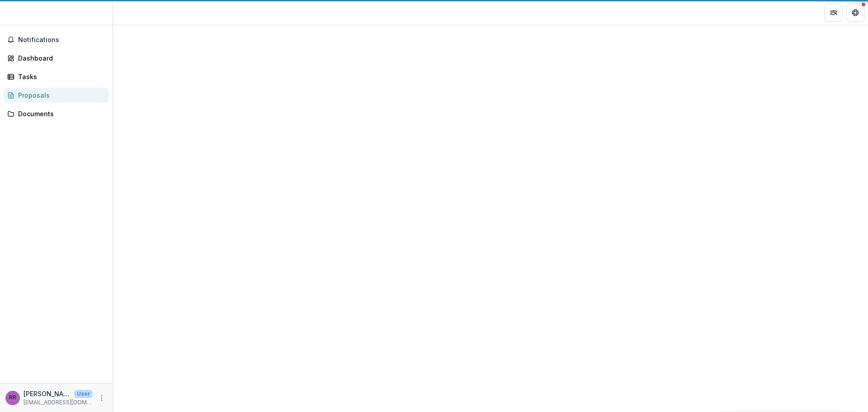 The width and height of the screenshot is (868, 412). Describe the element at coordinates (60, 58) in the screenshot. I see `div: Dashboard` at that location.